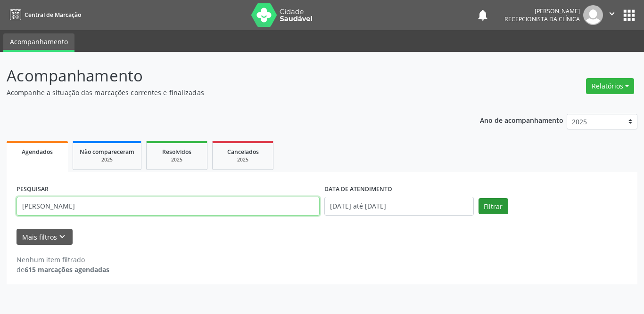 This screenshot has width=644, height=314. What do you see at coordinates (227, 93) in the screenshot?
I see `p: Acompanhe a situação das marcações correntes e finalizadas` at bounding box center [227, 93].